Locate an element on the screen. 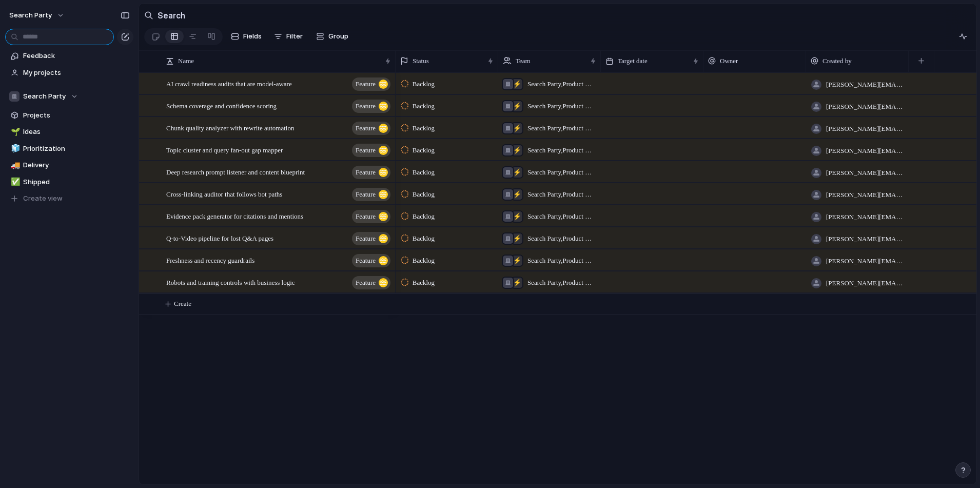  span: Team is located at coordinates (523, 61).